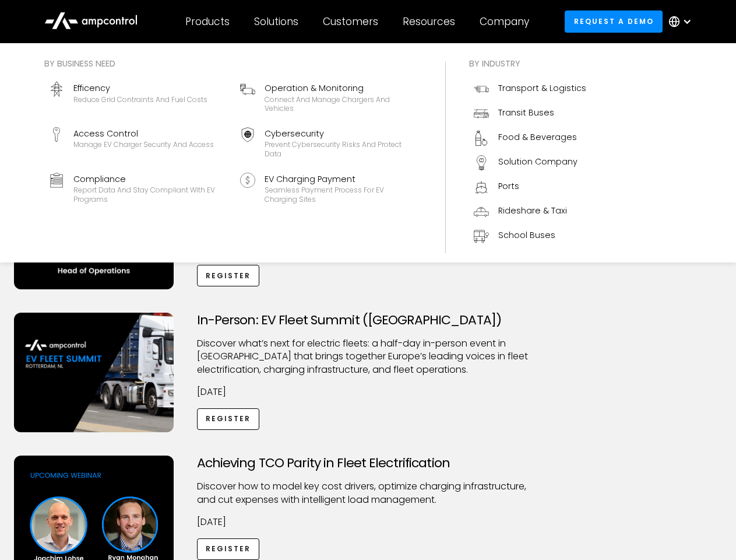 This screenshot has height=560, width=736. I want to click on div: Company, so click(504, 22).